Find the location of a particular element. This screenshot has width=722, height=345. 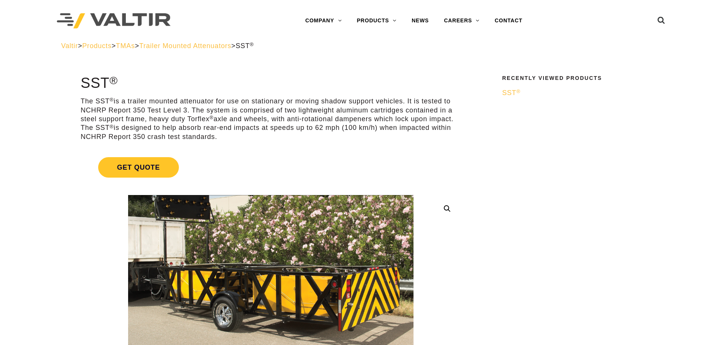

a: SST® is located at coordinates (579, 93).